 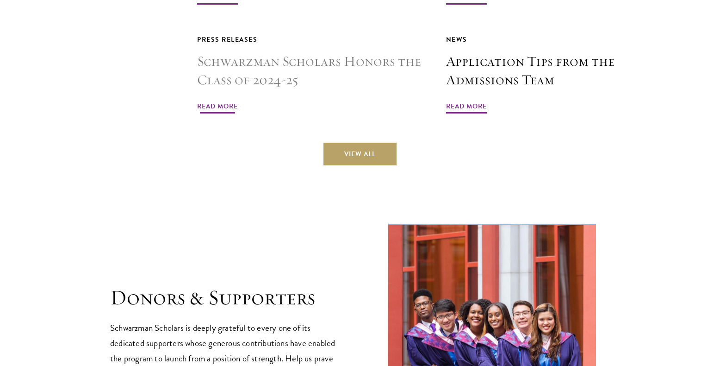 I want to click on h3: Schwarzman Scholars Honors the Class of 2024-25, so click(x=311, y=71).